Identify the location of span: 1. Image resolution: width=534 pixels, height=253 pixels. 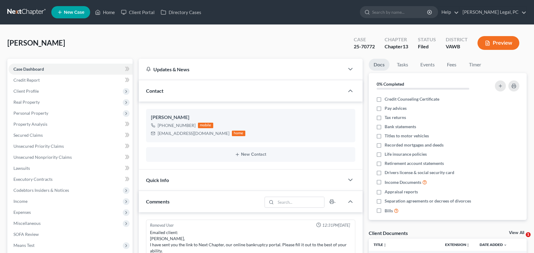
(528, 234).